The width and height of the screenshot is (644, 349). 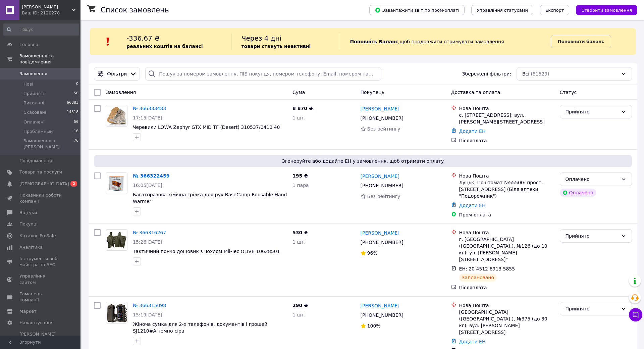 What do you see at coordinates (568, 92) in the screenshot?
I see `span: Статус` at bounding box center [568, 92].